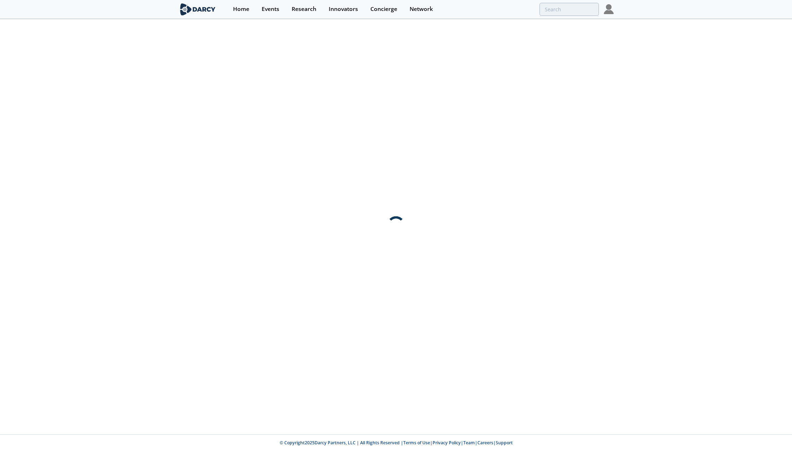  Describe the element at coordinates (304, 9) in the screenshot. I see `div: Research` at that location.